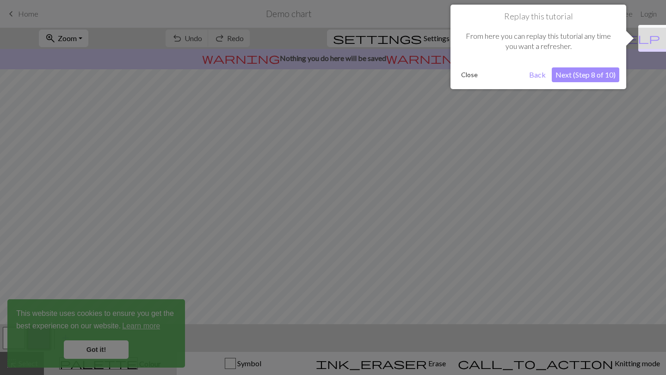 Image resolution: width=666 pixels, height=375 pixels. I want to click on button: Back, so click(537, 75).